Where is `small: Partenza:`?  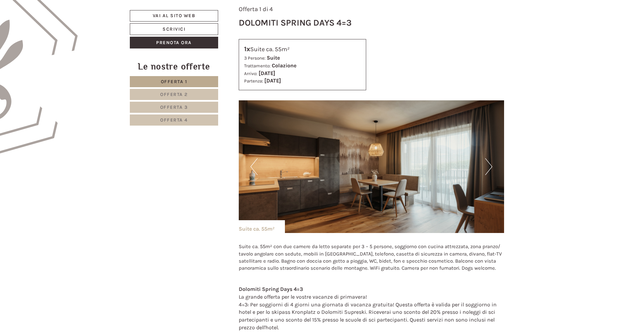 small: Partenza: is located at coordinates (253, 80).